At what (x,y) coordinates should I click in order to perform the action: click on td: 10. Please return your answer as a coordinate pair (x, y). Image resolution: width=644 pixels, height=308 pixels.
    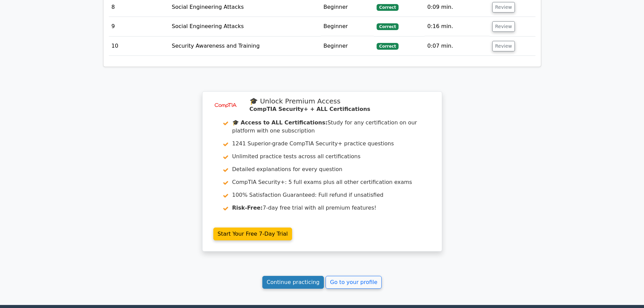
    Looking at the image, I should click on (139, 46).